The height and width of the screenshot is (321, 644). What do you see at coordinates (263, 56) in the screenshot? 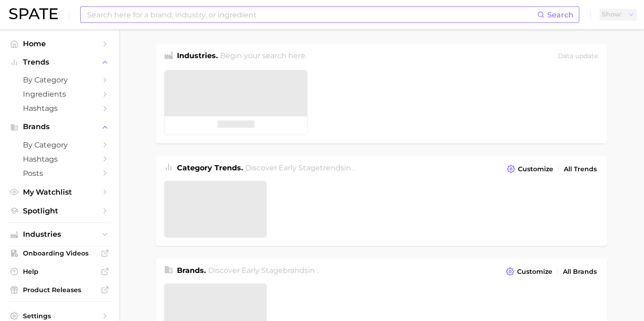
I see `h2: Begin your search here.` at bounding box center [263, 56].